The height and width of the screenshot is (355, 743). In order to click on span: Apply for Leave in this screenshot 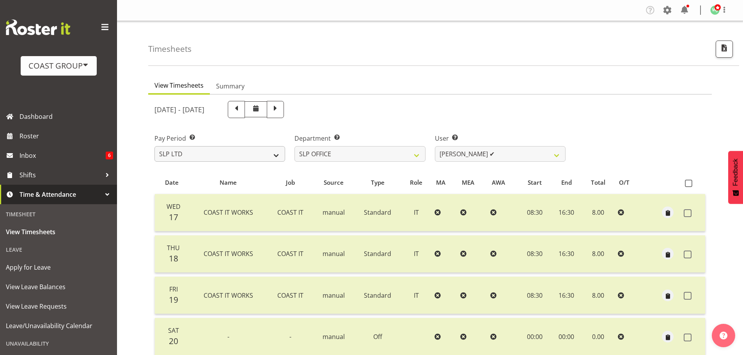, I will do `click(58, 267)`.